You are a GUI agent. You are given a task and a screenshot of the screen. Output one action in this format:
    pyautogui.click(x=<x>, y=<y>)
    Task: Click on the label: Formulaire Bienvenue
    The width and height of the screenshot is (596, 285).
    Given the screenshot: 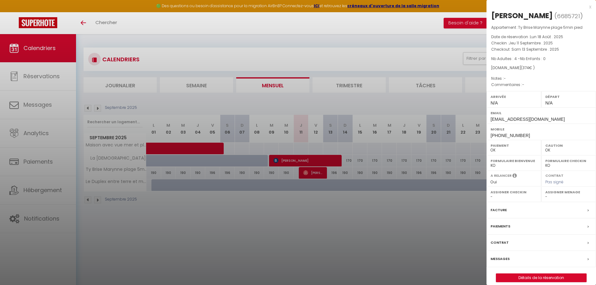 What is the action you would take?
    pyautogui.click(x=514, y=161)
    